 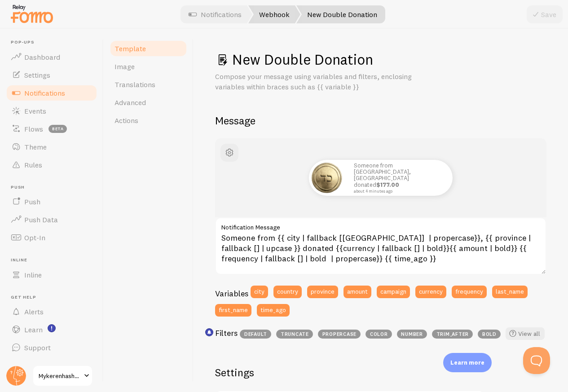 I want to click on span: Rules, so click(x=33, y=165).